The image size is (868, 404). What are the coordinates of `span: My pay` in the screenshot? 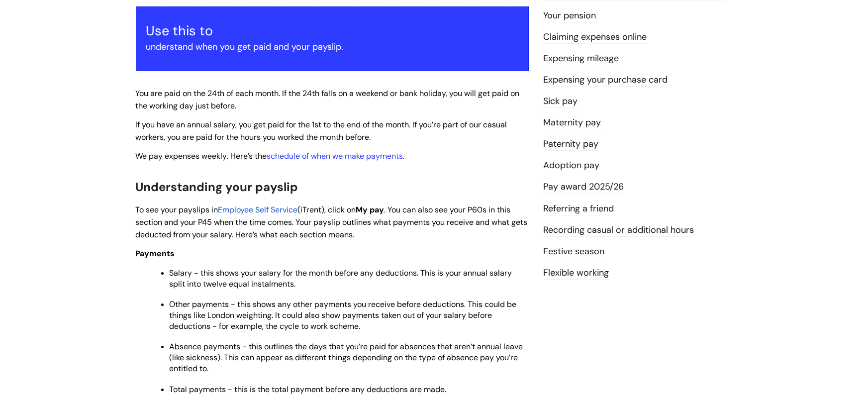 It's located at (370, 209).